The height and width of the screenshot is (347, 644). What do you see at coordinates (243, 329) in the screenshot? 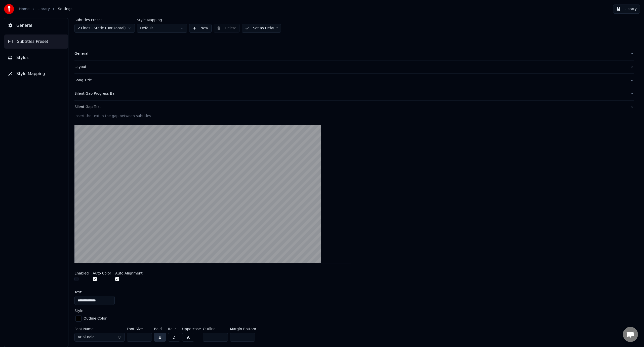
I see `label: Margin Bottom` at bounding box center [243, 329].